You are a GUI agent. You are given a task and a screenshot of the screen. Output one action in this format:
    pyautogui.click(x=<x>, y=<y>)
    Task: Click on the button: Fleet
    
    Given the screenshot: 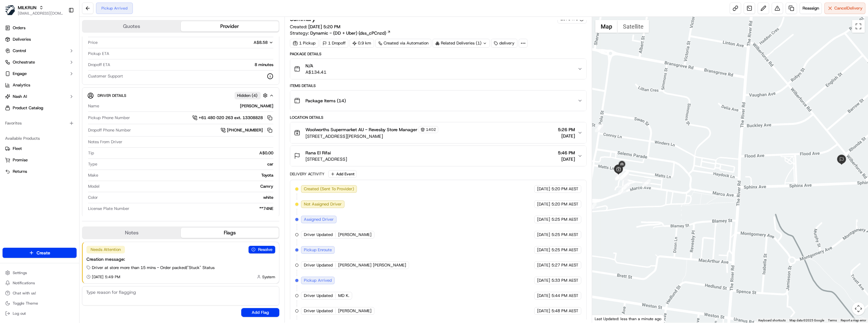 What is the action you would take?
    pyautogui.click(x=40, y=148)
    